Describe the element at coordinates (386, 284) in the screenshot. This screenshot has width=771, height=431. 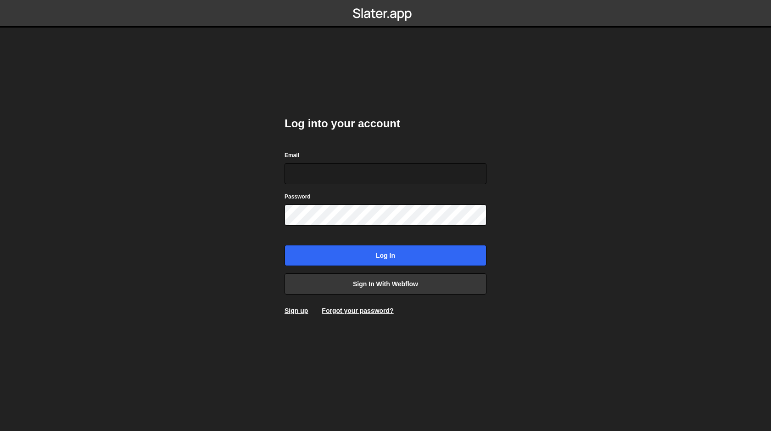
I see `a: Sign in with Webflow` at that location.